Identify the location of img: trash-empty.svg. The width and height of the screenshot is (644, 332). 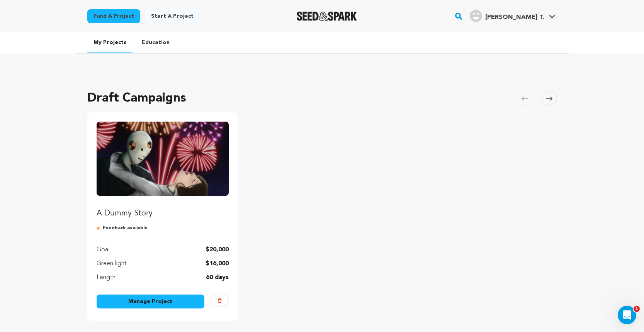
(219, 300).